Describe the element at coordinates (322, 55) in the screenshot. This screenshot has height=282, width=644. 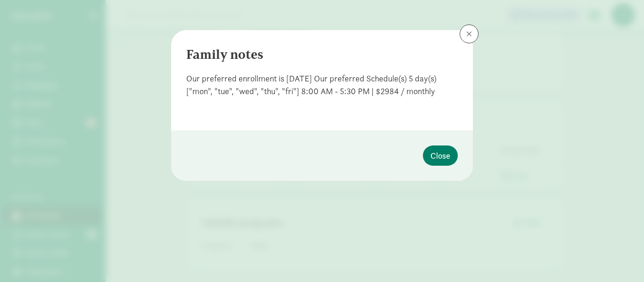
I see `div: Family notes` at that location.